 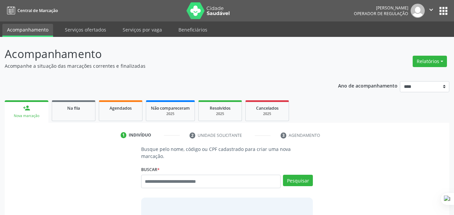 What do you see at coordinates (227, 153) in the screenshot?
I see `p: Busque pelo nome, código ou CPF cadastrado para criar uma nova marcação.` at bounding box center [227, 153].